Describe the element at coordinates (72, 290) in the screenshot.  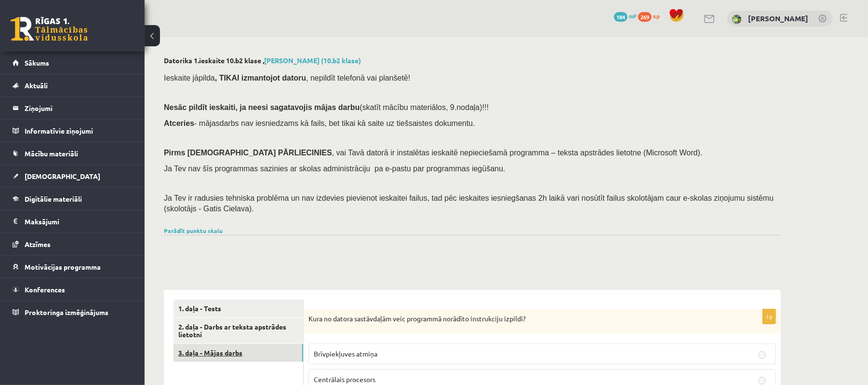
I see `a: Konferences` at that location.